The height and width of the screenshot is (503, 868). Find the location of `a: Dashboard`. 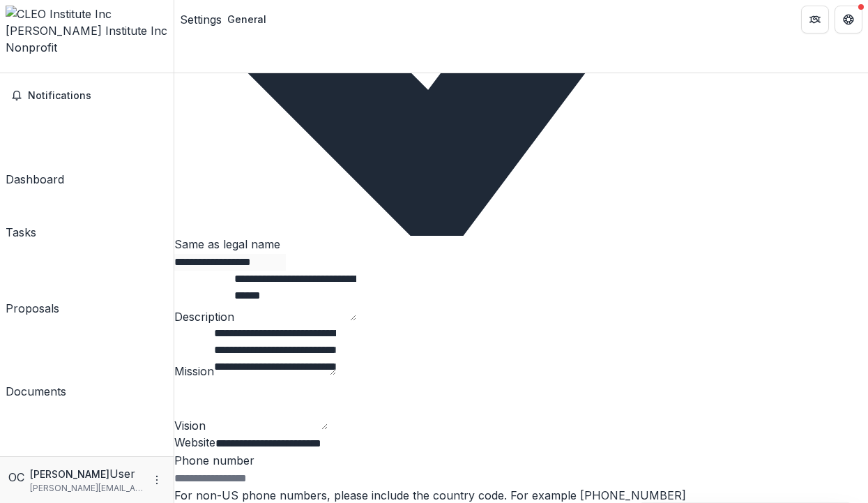

a: Dashboard is located at coordinates (35, 150).